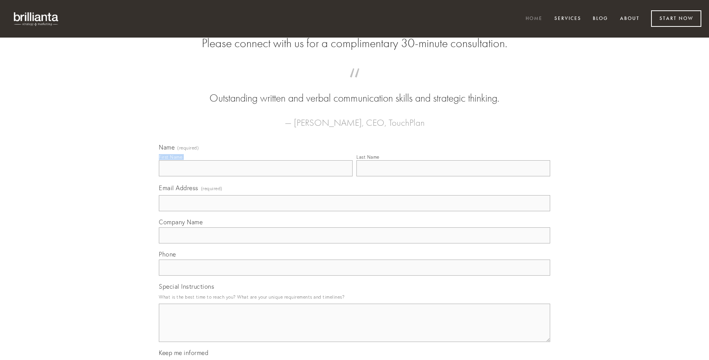 This screenshot has width=709, height=360. Describe the element at coordinates (629, 19) in the screenshot. I see `a: About` at that location.